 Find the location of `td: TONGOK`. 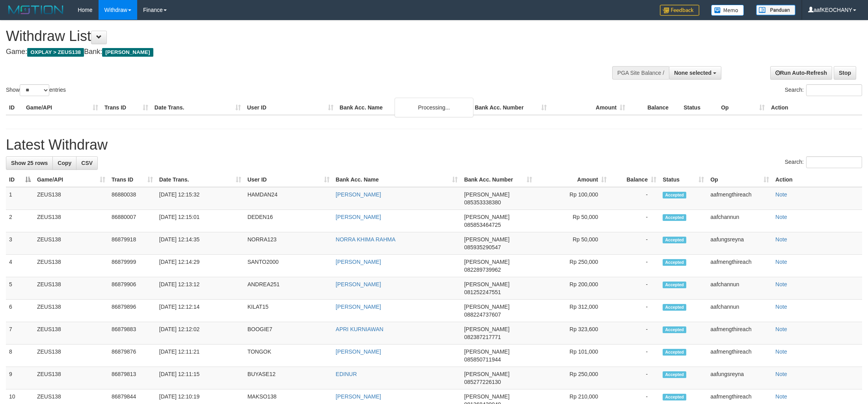

td: TONGOK is located at coordinates (288, 356).